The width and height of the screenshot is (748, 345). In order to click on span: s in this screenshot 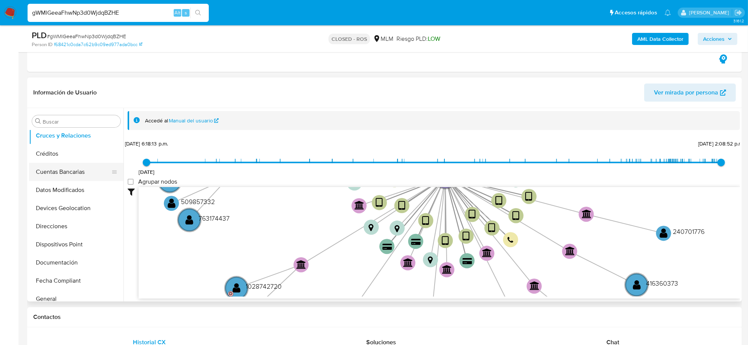, I will do `click(186, 12)`.